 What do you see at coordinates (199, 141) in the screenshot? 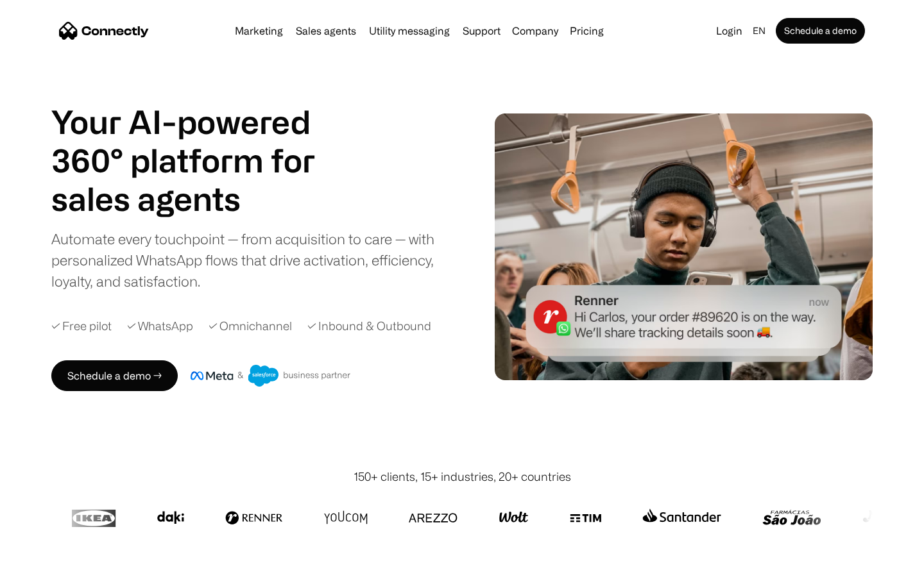
I see `h1: Your AI-powered 360° platform for` at bounding box center [199, 141].